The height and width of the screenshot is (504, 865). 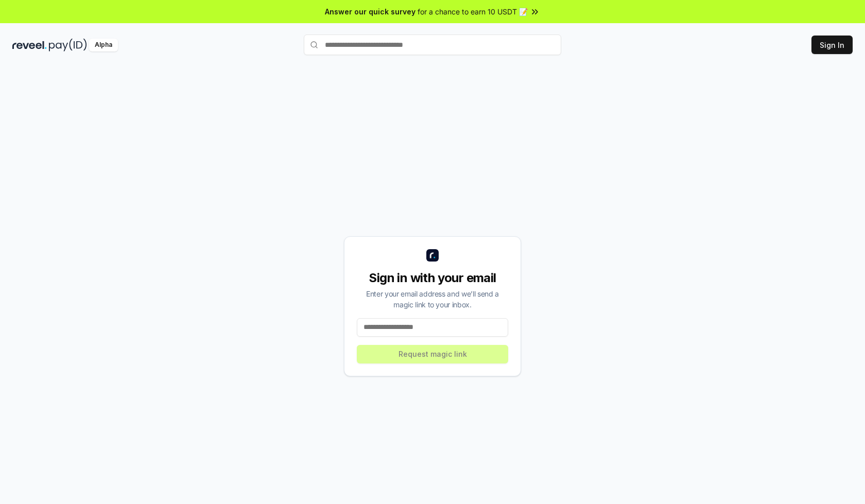 I want to click on div: Sign in with your email, so click(x=432, y=278).